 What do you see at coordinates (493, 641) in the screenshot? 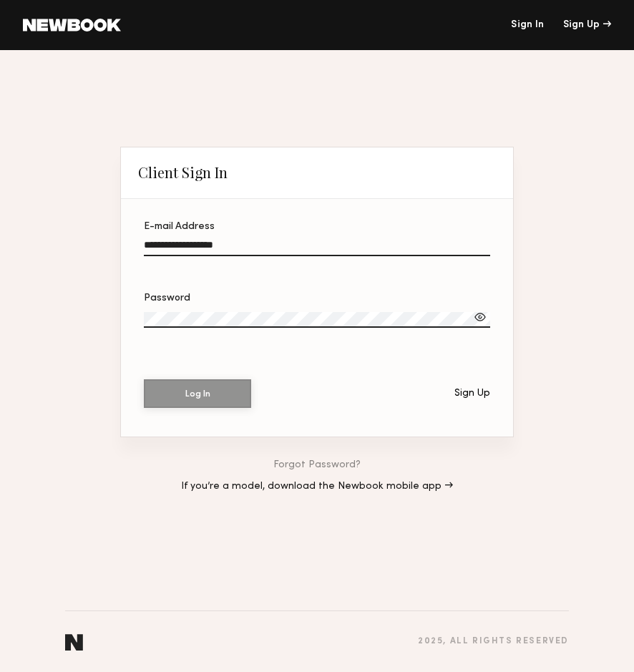
I see `div: 2025 , all rights reserved` at bounding box center [493, 641].